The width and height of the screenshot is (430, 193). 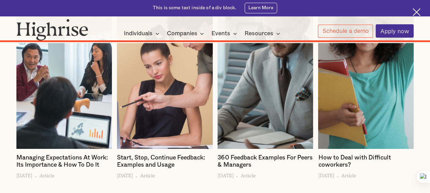 What do you see at coordinates (265, 162) in the screenshot?
I see `a: #MANAGINGOTHERS360 Feedback Examples For Peers & Managers` at bounding box center [265, 162].